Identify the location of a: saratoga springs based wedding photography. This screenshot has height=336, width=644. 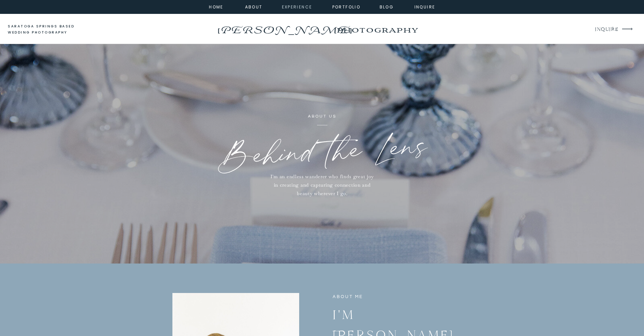
(48, 29).